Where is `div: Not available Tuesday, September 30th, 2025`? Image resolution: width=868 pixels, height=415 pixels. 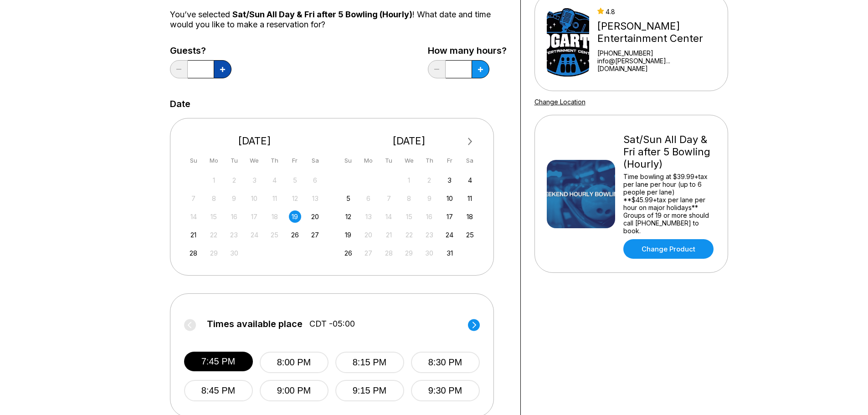 div: Not available Tuesday, September 30th, 2025 is located at coordinates (234, 253).